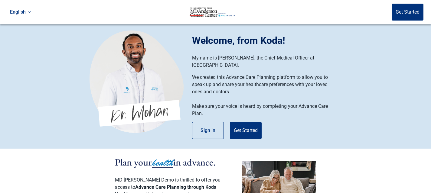 The width and height of the screenshot is (431, 193). What do you see at coordinates (162, 163) in the screenshot?
I see `span: health` at bounding box center [162, 163].